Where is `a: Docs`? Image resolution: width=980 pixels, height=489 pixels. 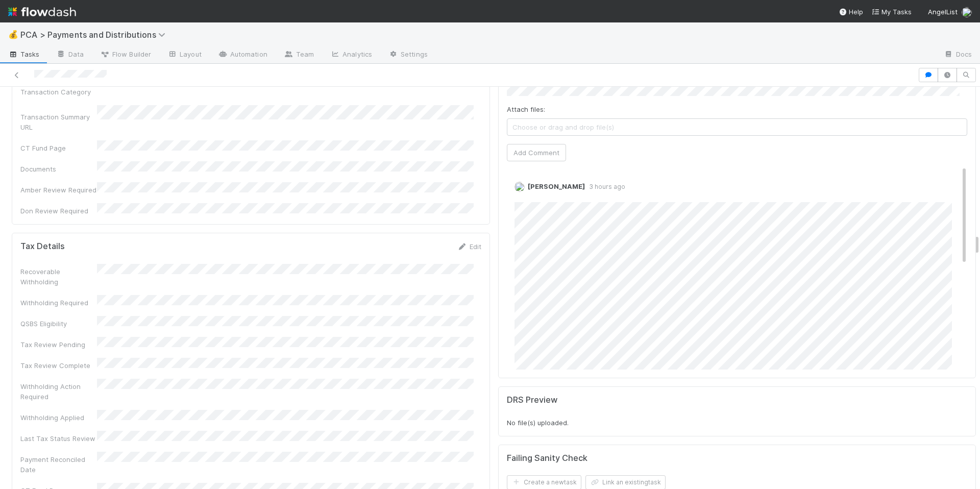 a: Docs is located at coordinates (958, 55).